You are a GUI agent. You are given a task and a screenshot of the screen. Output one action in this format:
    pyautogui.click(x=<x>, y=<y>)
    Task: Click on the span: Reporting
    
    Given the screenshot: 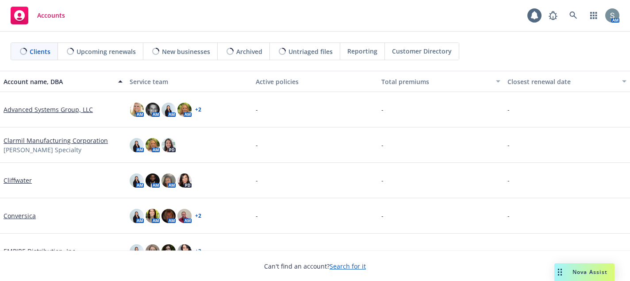 What is the action you would take?
    pyautogui.click(x=362, y=51)
    